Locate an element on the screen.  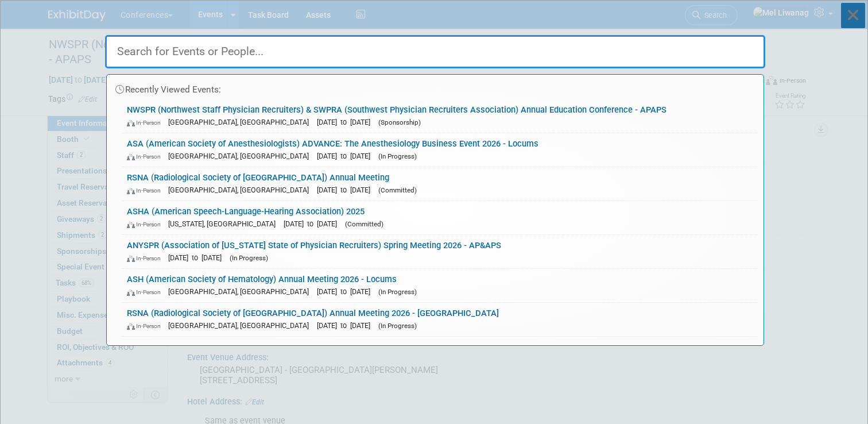
input: Search for Events or People... is located at coordinates (435, 52).